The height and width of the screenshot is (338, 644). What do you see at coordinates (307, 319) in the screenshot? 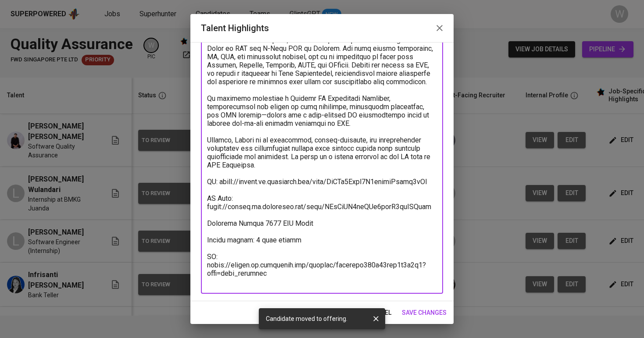
I see `div: Candidate moved to offering.` at bounding box center [307, 319].